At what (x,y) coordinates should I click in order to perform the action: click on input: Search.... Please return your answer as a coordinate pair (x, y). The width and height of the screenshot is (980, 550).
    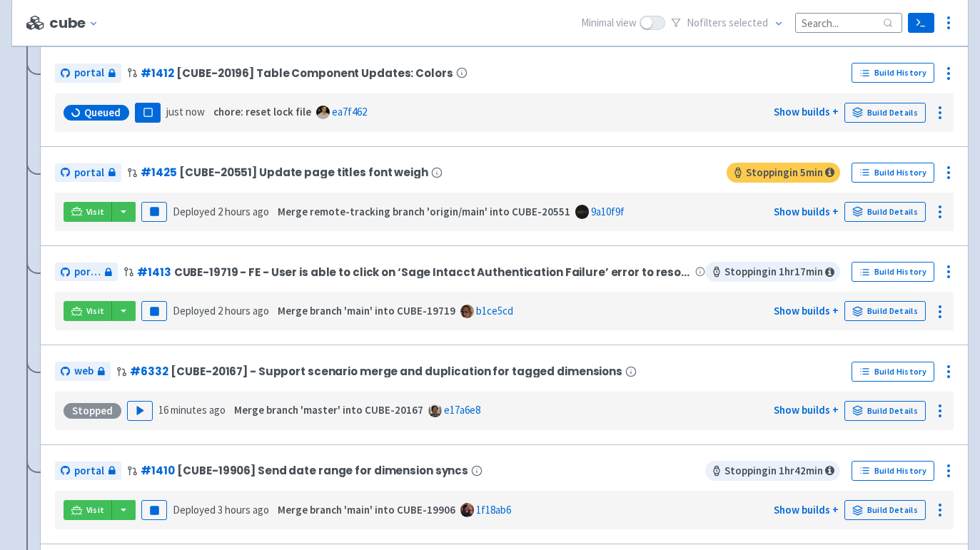
    Looking at the image, I should click on (848, 22).